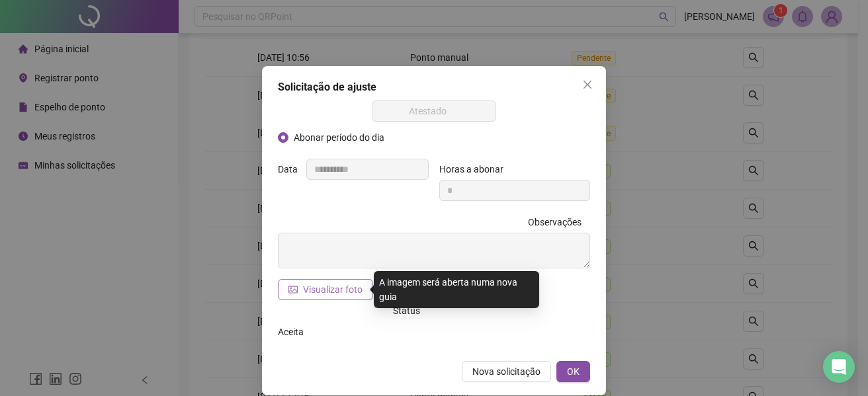 This screenshot has width=868, height=396. Describe the element at coordinates (476, 169) in the screenshot. I see `label: Horas a abonar` at that location.